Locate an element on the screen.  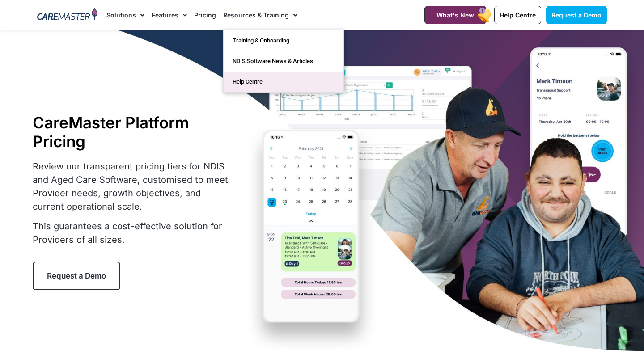
img: CareMaster Logo is located at coordinates (67, 15).